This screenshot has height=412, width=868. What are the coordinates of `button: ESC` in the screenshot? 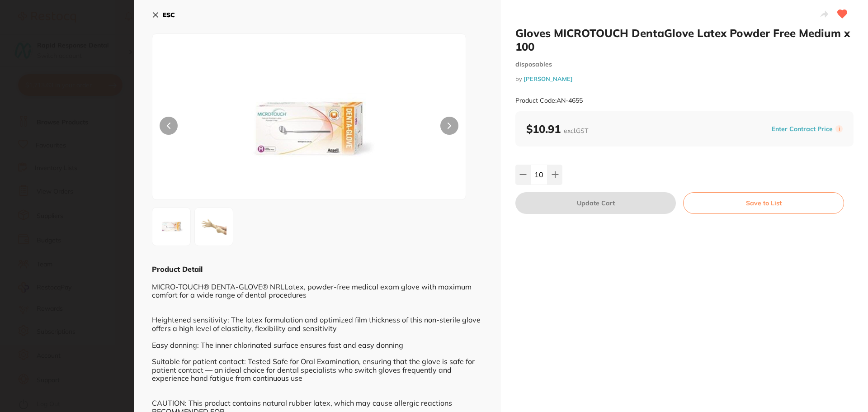 It's located at (163, 15).